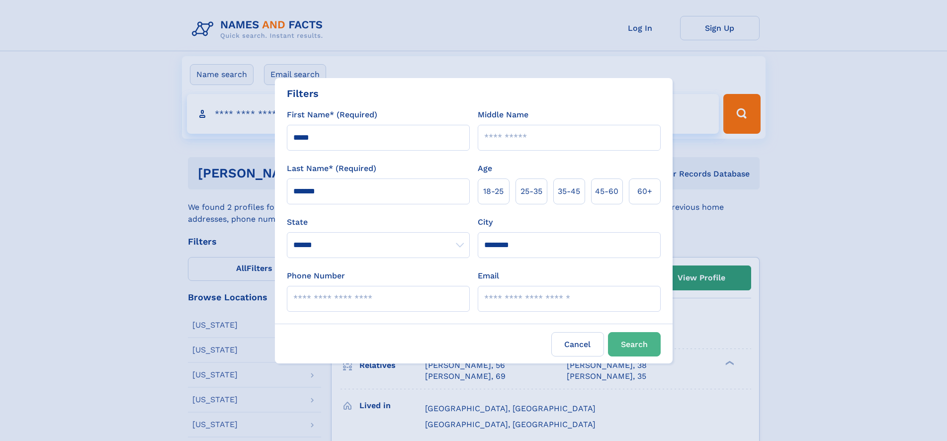 Image resolution: width=947 pixels, height=441 pixels. I want to click on label: First Name* (Required), so click(332, 115).